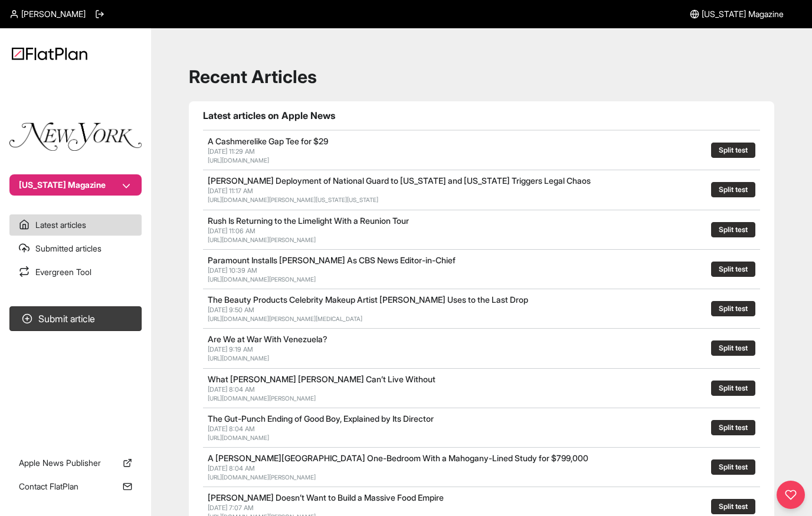 This screenshot has height=516, width=812. What do you see at coordinates (75, 272) in the screenshot?
I see `a: Evergreen Tool` at bounding box center [75, 272].